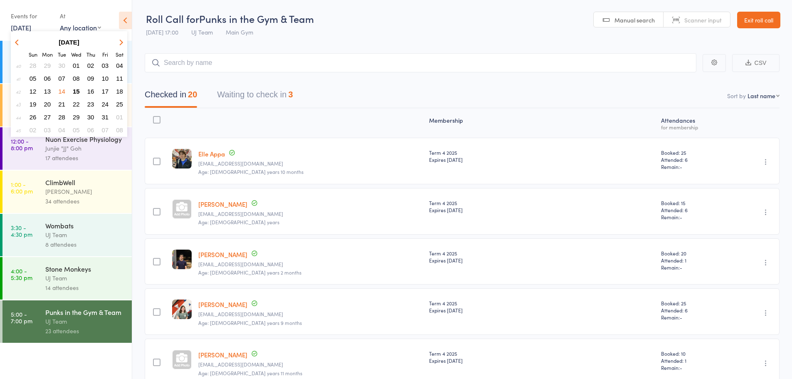 The height and width of the screenshot is (379, 792). Describe the element at coordinates (67, 235) in the screenshot. I see `a: 3:30 -4:30 pmWombatsUJ Team8 attendees` at that location.